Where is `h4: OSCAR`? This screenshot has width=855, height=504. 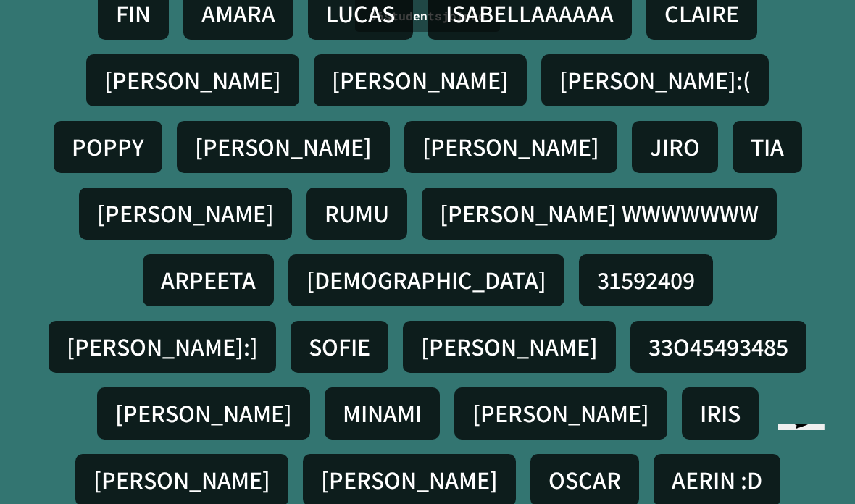
h4: OSCAR is located at coordinates (584, 480).